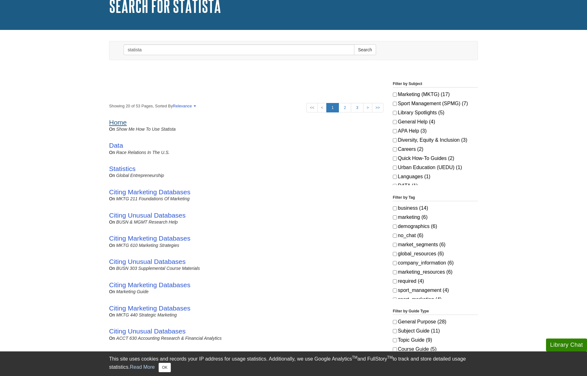 This screenshot has width=587, height=376. What do you see at coordinates (395, 272) in the screenshot?
I see `input: marketing_resources (6)` at bounding box center [395, 272].